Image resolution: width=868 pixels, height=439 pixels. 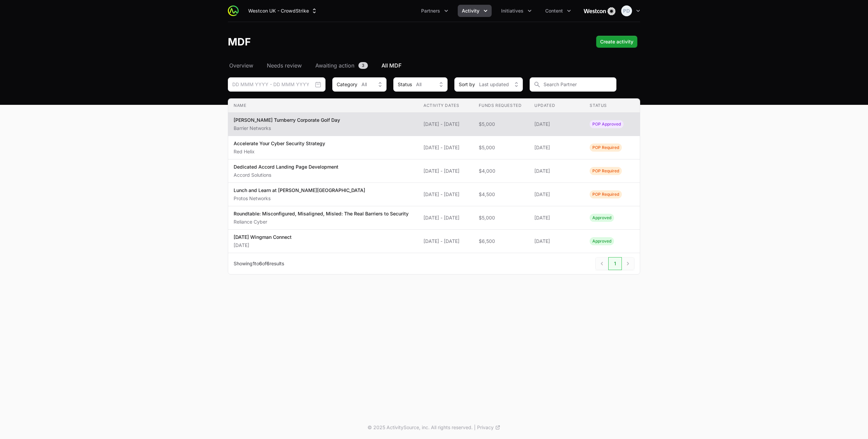 I want to click on div: Activity Status filter, so click(x=420, y=85).